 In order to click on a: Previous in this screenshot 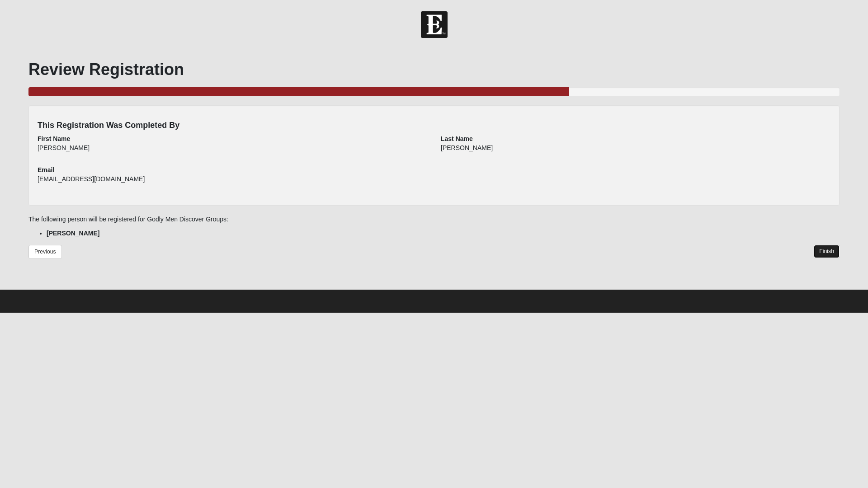, I will do `click(45, 252)`.